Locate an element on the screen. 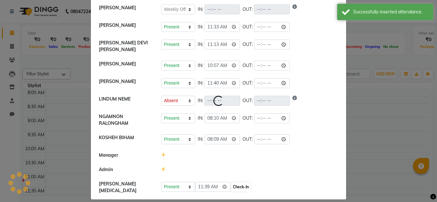 Image resolution: width=437 pixels, height=202 pixels. div: NGAMNON RALONGHAM is located at coordinates (125, 120).